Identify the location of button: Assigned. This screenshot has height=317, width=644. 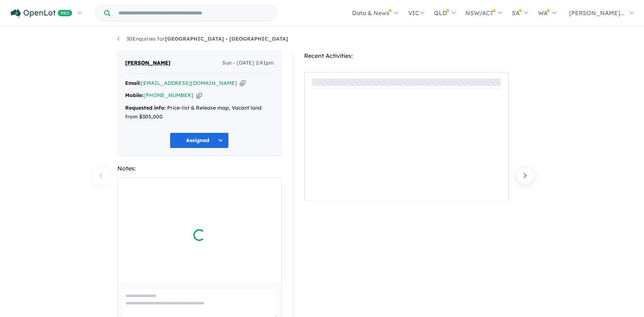
(199, 141).